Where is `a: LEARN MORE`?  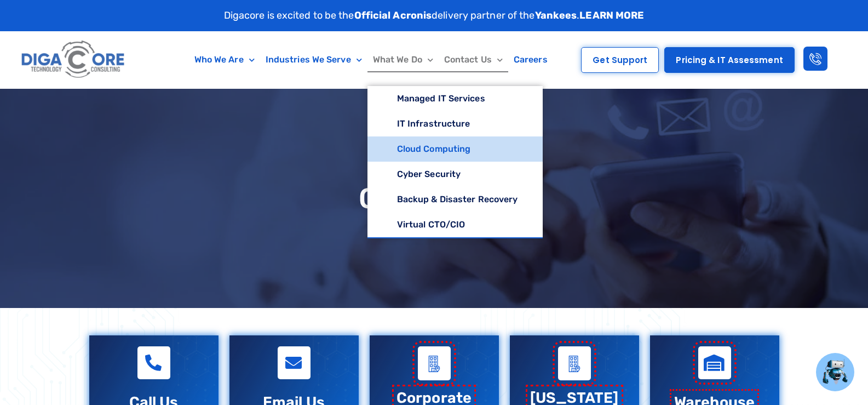 a: LEARN MORE is located at coordinates (612, 15).